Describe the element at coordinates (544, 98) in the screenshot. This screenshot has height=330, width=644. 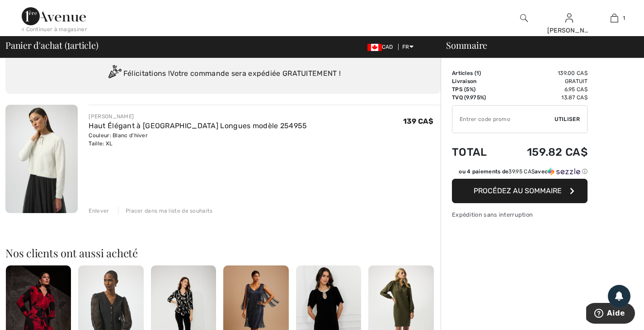
I see `td: 13.87 CA$` at that location.